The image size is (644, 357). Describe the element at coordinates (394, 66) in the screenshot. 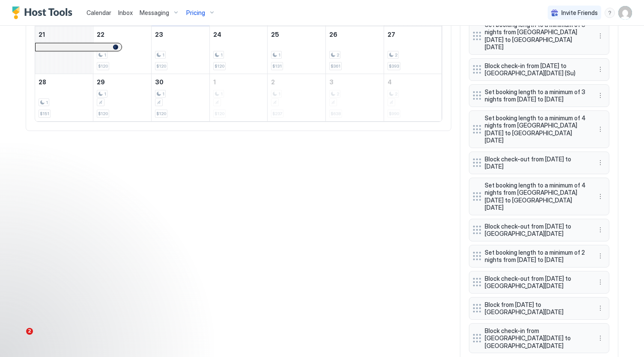

I see `span: $393` at that location.